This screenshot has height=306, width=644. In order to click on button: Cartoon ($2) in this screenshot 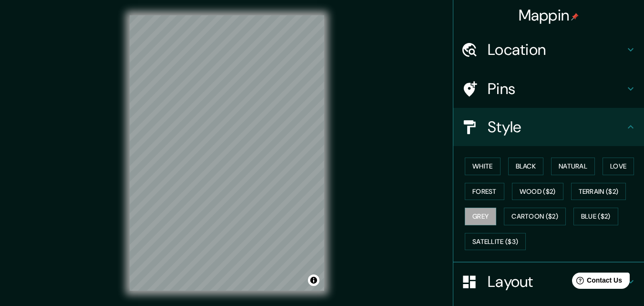, I will do `click(535, 216)`.